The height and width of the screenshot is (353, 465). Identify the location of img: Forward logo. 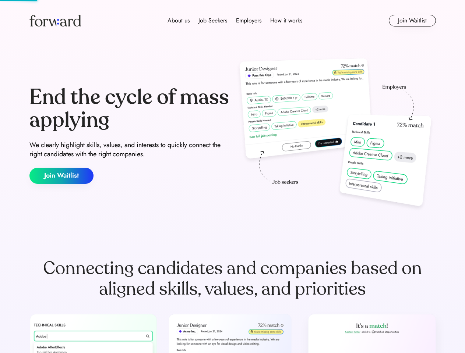
(55, 21).